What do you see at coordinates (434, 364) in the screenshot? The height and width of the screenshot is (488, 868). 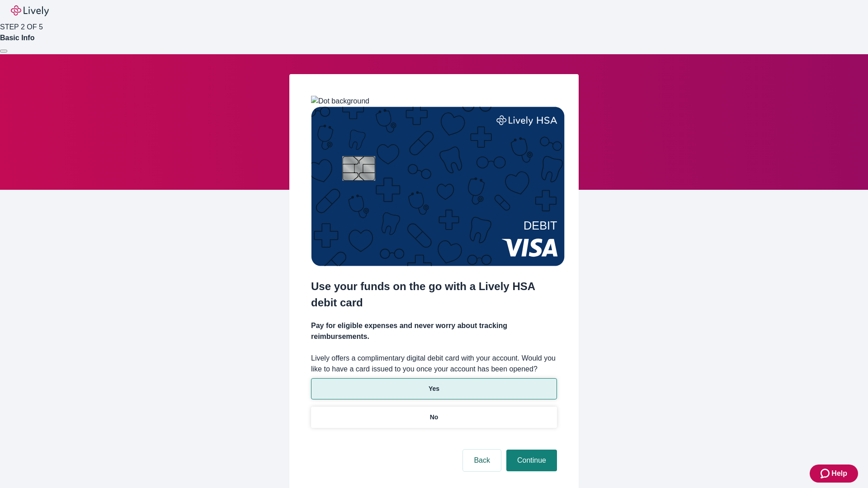 I see `label: Lively offers a complimentary digital debit card with your account. Would you like to have a card...` at bounding box center [434, 364].